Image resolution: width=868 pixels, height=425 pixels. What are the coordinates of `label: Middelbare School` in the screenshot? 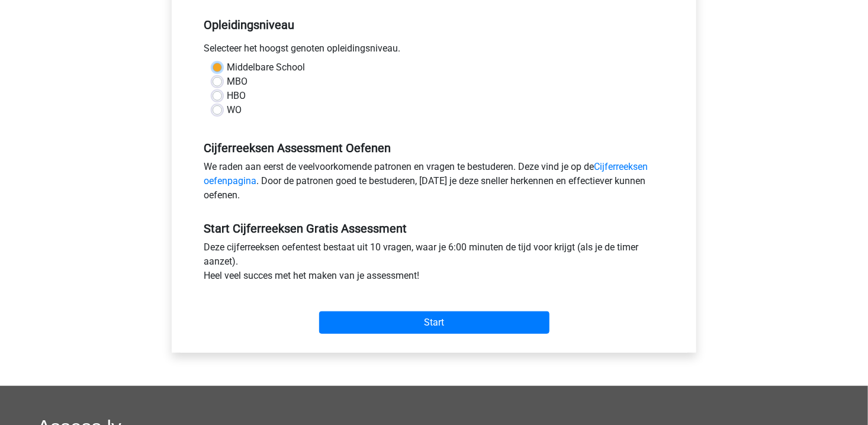 It's located at (266, 67).